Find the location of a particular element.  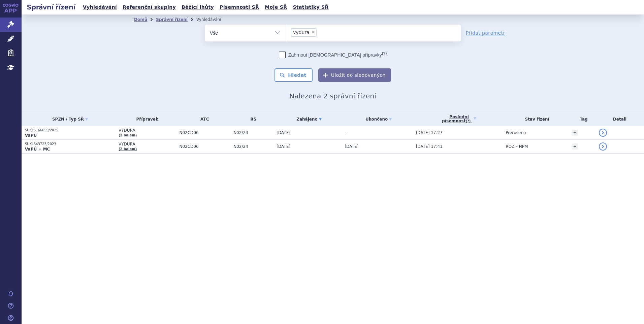

a: Správní řízení is located at coordinates (172, 20).